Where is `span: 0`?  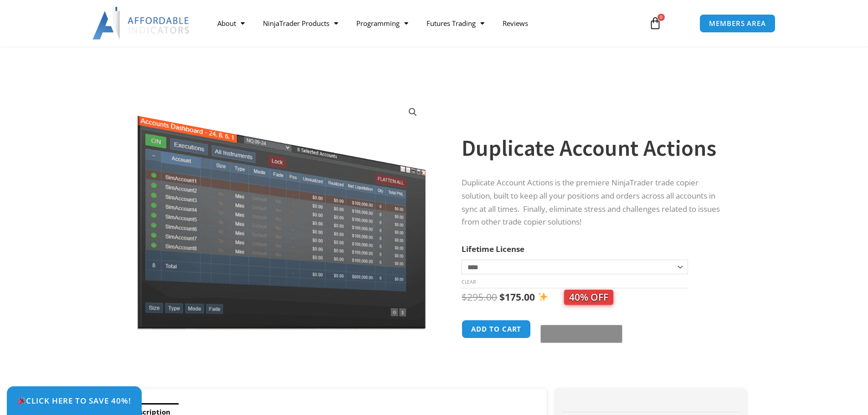 span: 0 is located at coordinates (662, 18).